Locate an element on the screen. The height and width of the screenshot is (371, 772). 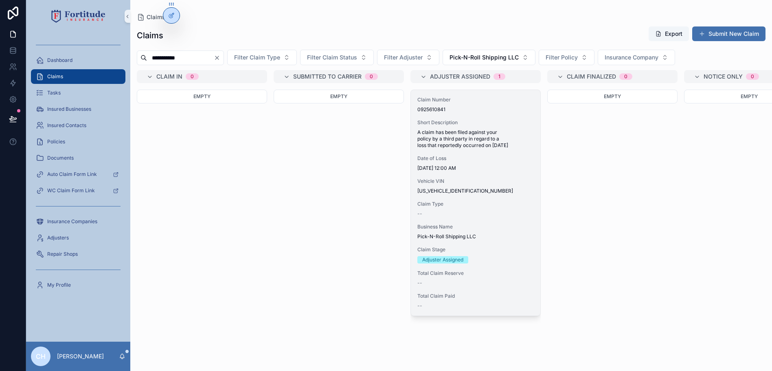
span: Submitted to Carrier is located at coordinates (327, 76).